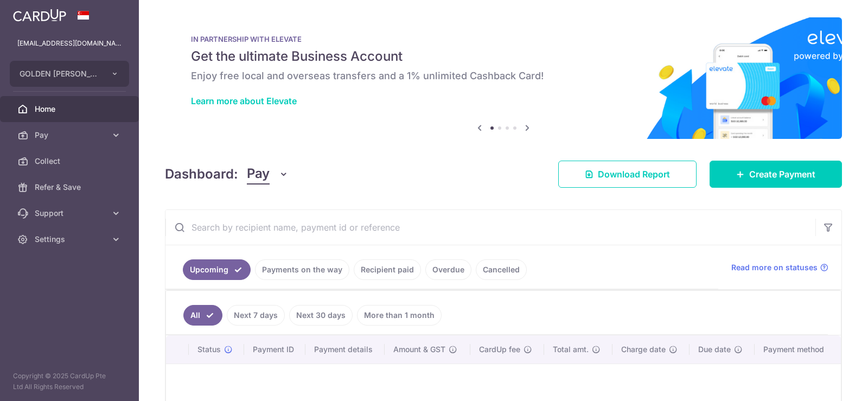 The width and height of the screenshot is (868, 401). I want to click on span: Collect, so click(70, 161).